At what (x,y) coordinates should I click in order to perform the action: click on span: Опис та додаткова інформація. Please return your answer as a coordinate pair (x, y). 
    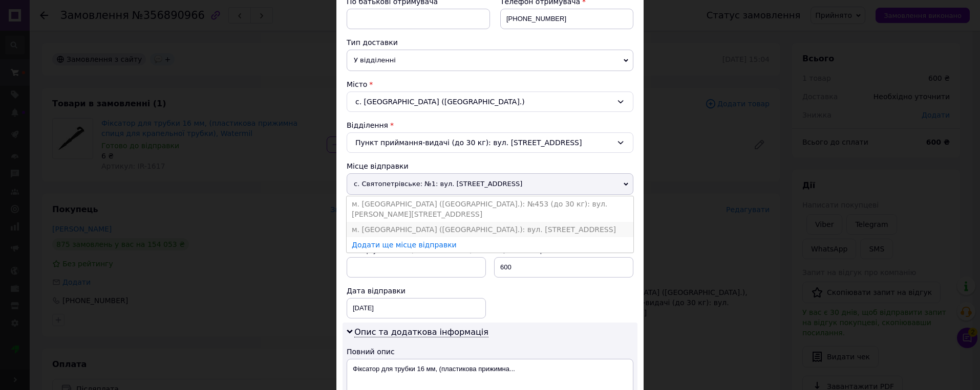
    Looking at the image, I should click on (421, 333).